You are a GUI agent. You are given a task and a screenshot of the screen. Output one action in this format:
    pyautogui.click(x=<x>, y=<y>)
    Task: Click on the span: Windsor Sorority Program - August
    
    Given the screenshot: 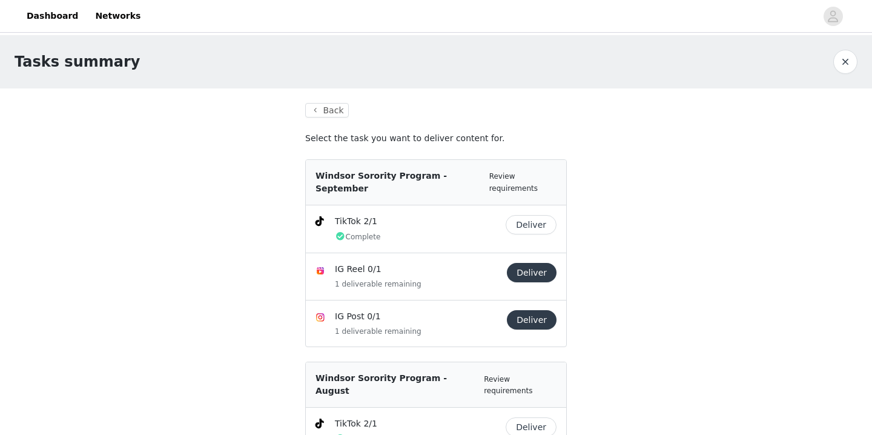 What is the action you would take?
    pyautogui.click(x=381, y=384)
    